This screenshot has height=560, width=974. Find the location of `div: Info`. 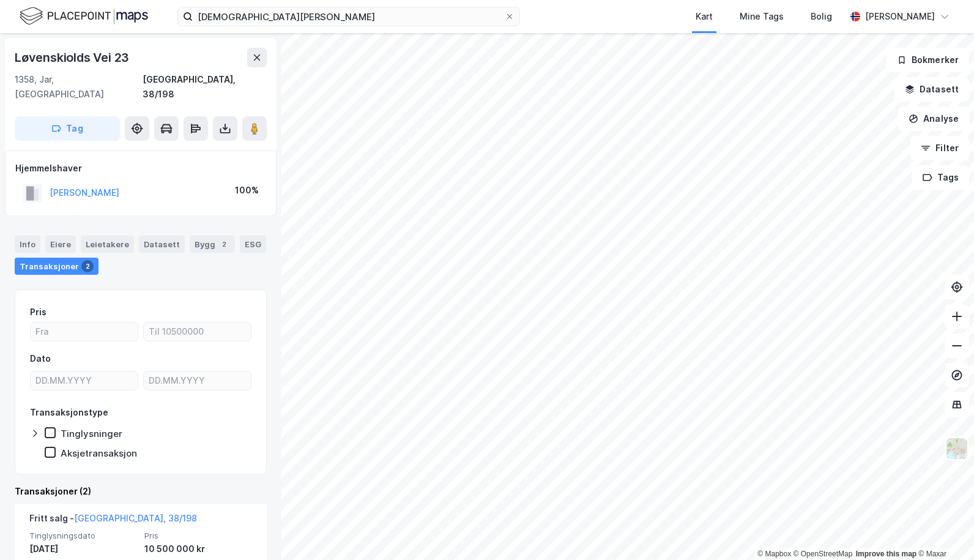

div: Info is located at coordinates (28, 244).